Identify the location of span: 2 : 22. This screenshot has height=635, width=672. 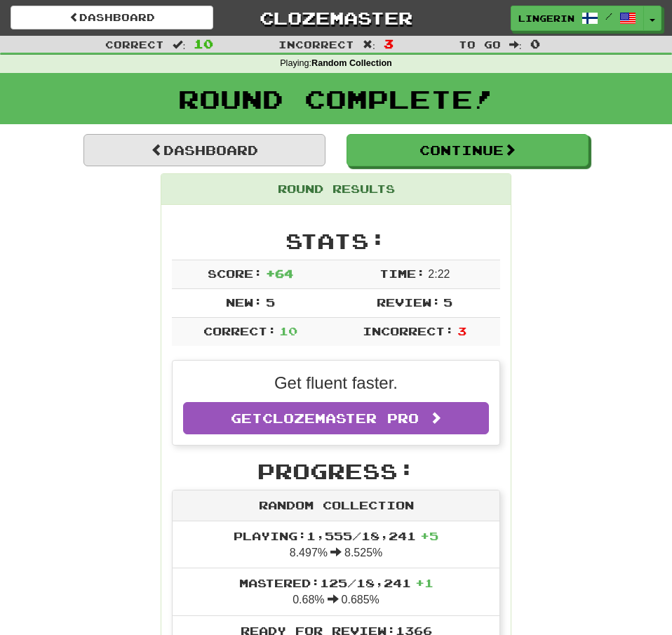
(439, 274).